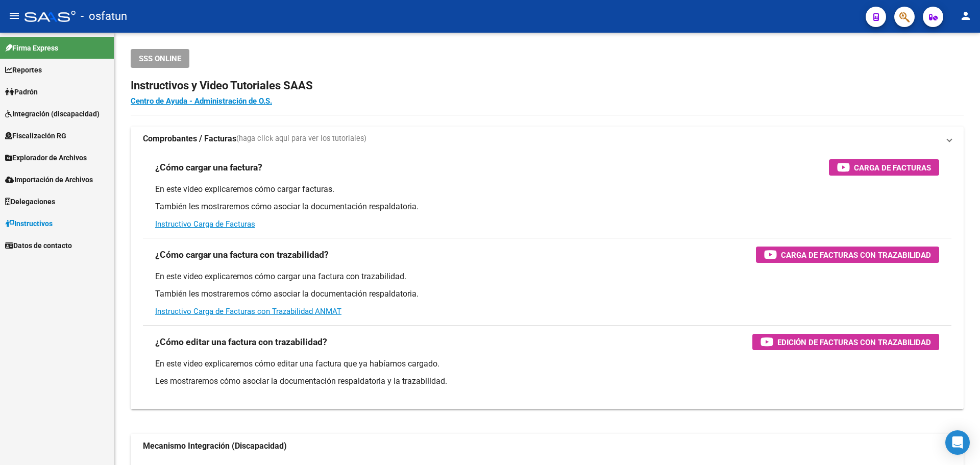  What do you see at coordinates (846, 342) in the screenshot?
I see `button: Edición de Facturas con Trazabilidad` at bounding box center [846, 342].